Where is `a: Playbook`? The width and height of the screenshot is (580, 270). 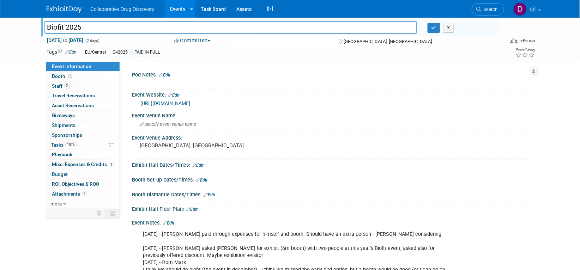 a: Playbook is located at coordinates (83, 154).